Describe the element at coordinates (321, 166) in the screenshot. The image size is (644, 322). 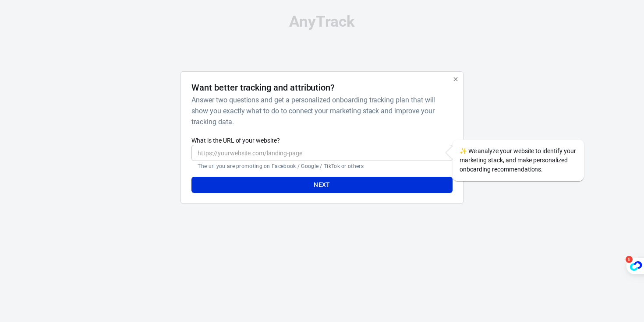
I see `p: The url you are promoting on Facebook / Google / TikTok or others` at that location.